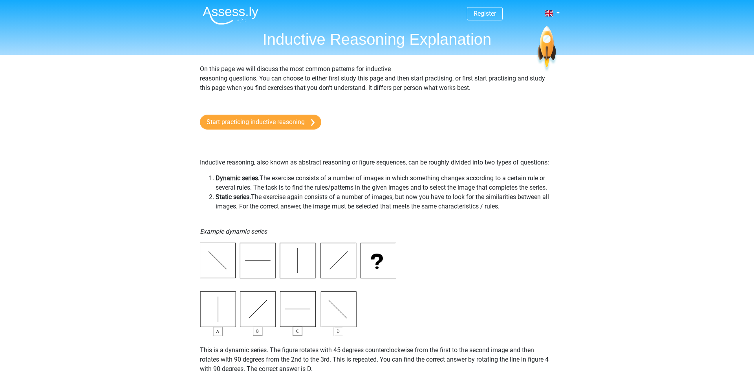 The image size is (754, 371). I want to click on p: Inductive reasoning, also known as abstract reasoning or figure sequences, can be roughly divided..., so click(377, 153).